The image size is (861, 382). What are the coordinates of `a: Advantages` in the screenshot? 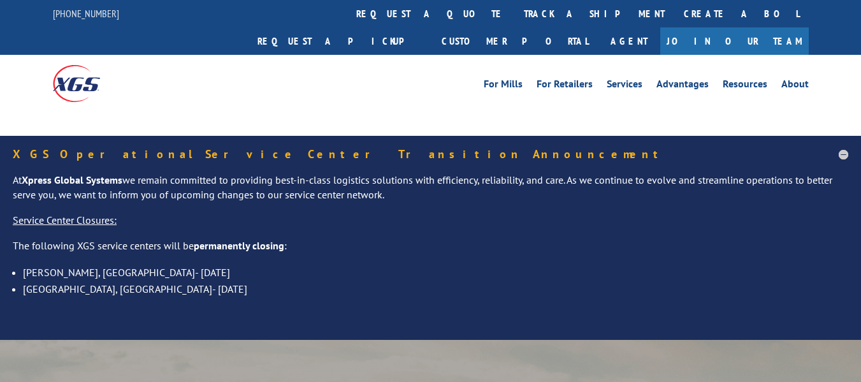 It's located at (682, 86).